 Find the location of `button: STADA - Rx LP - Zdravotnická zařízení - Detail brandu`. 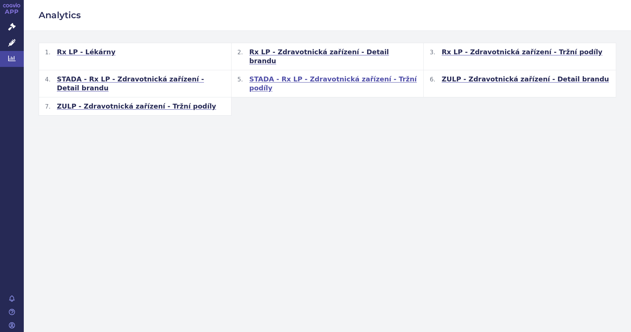

button: STADA - Rx LP - Zdravotnická zařízení - Detail brandu is located at coordinates (135, 84).